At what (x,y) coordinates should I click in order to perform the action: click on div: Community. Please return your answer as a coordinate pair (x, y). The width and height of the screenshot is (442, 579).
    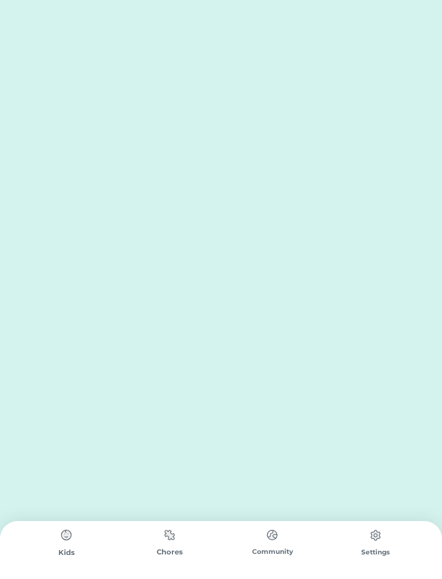
    Looking at the image, I should click on (272, 551).